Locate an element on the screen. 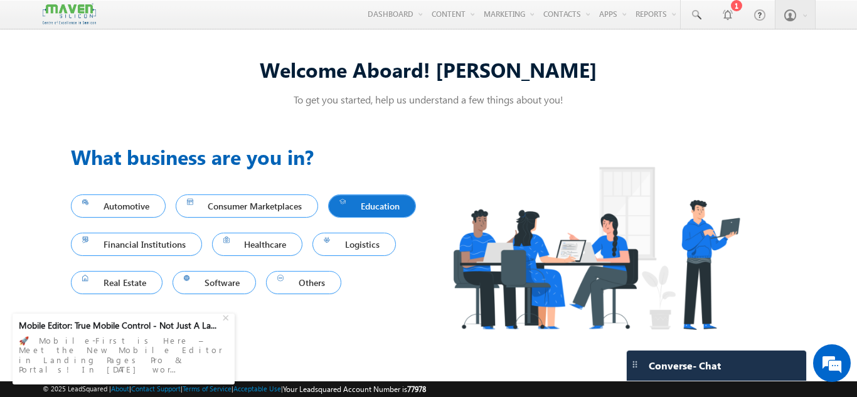 Image resolution: width=857 pixels, height=397 pixels. span: Your Leadsquared Account Number is is located at coordinates (355, 389).